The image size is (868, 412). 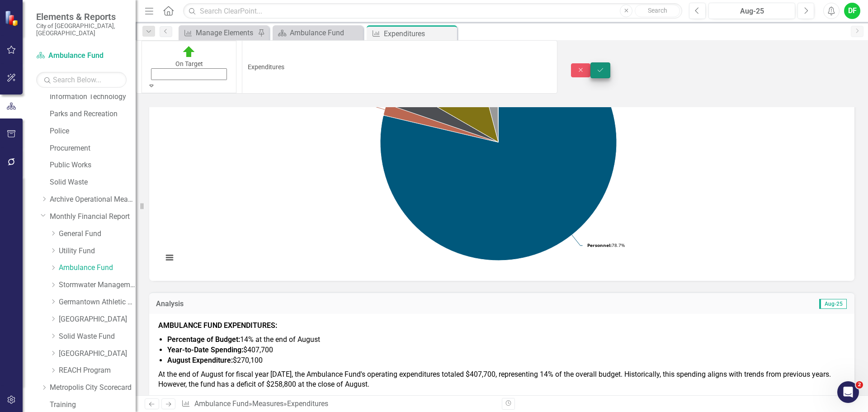 What do you see at coordinates (93, 148) in the screenshot?
I see `a: Procurement` at bounding box center [93, 148].